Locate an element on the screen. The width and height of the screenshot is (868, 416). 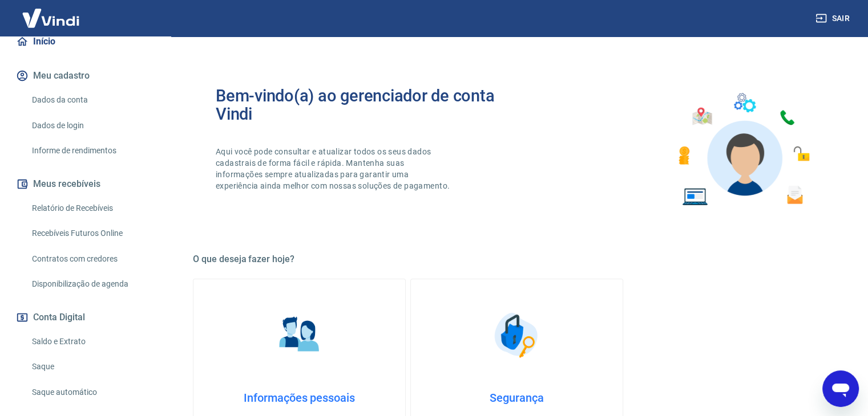
img: Segurança is located at coordinates (517, 335).